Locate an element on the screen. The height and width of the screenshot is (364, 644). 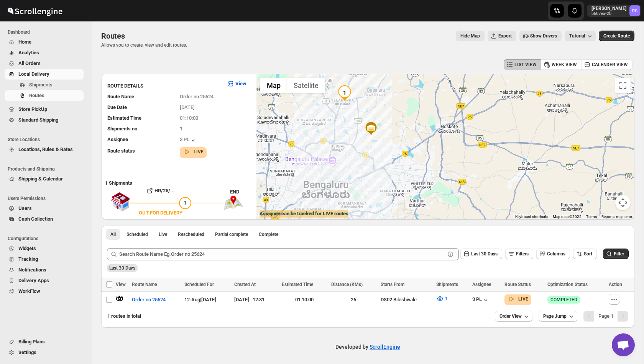
span: WEEK VIEW is located at coordinates (564, 65).